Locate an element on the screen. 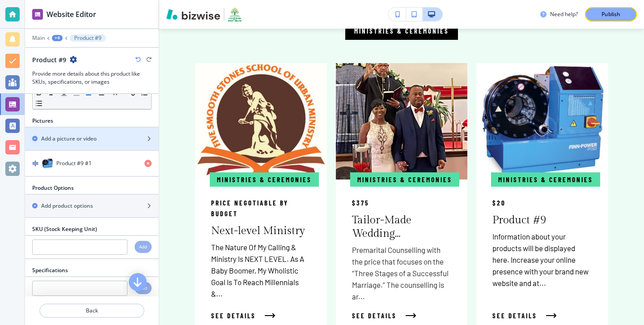  span: Premarital Counselling with the price that focuses on the “Three Stages of a Successful Marriage.... is located at coordinates (401, 273).